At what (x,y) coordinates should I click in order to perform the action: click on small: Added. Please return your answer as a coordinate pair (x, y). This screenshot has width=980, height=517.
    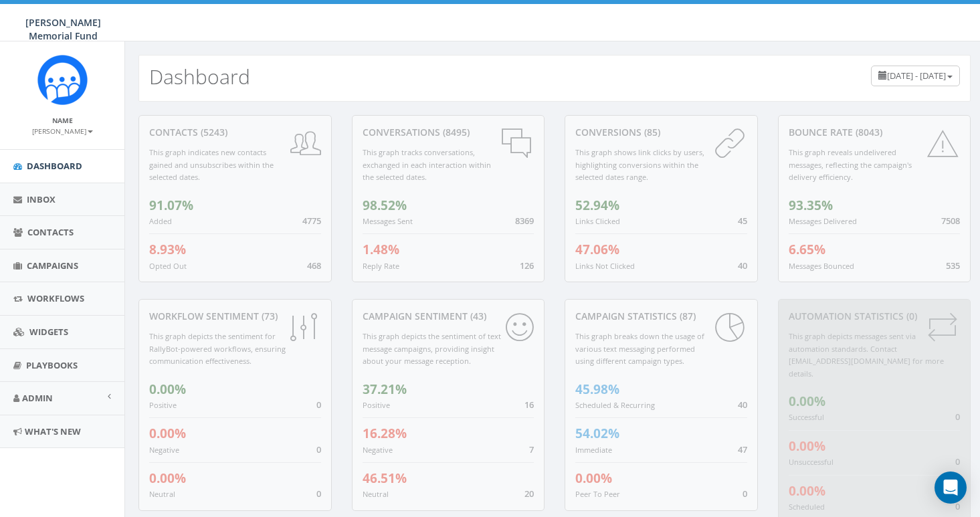
    Looking at the image, I should click on (161, 220).